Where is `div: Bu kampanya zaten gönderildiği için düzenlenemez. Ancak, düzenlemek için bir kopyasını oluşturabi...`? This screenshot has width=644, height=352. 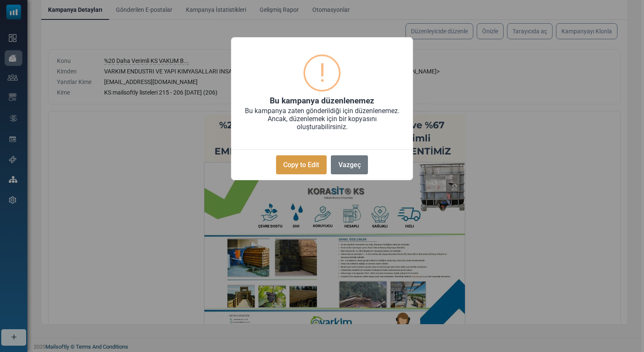 div: Bu kampanya zaten gönderildiği için düzenlenemez. Ancak, düzenlemek için bir kopyasını oluşturabi... is located at coordinates (322, 123).